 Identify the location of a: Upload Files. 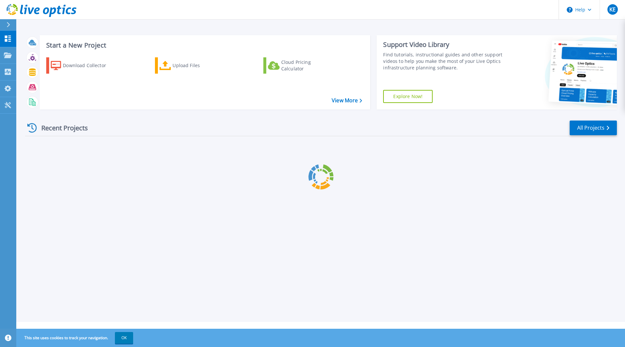
(191, 65).